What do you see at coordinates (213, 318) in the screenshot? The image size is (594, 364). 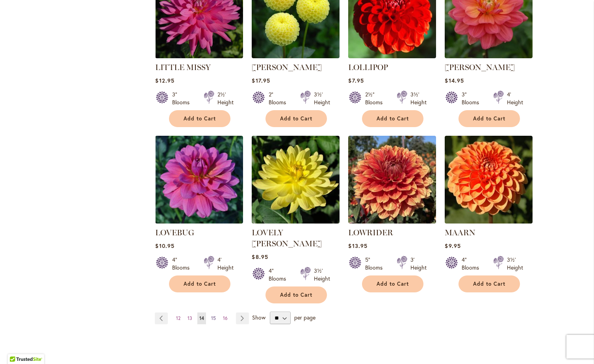 I see `span: 15` at bounding box center [213, 318].